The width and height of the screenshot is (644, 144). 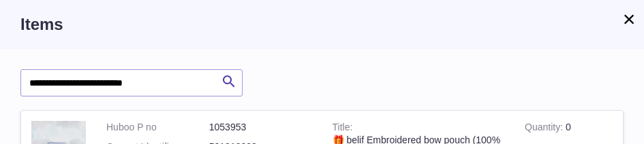 I want to click on dd: 1053953, so click(x=260, y=128).